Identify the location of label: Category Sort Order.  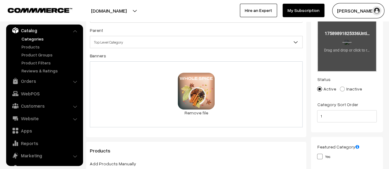
(337, 105).